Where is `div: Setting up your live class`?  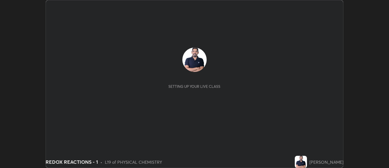
div: Setting up your live class is located at coordinates (194, 86).